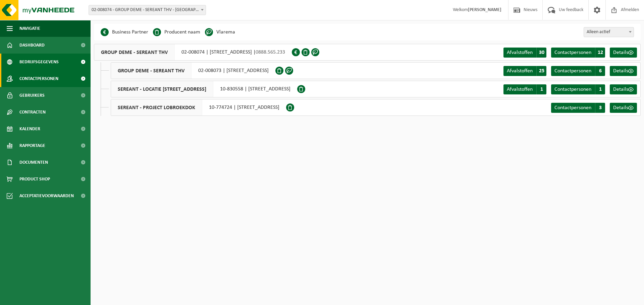 The image size is (644, 305). What do you see at coordinates (147, 10) in the screenshot?
I see `span: 02-008074 - GROUP DEME - SEREANT THV - ANTWERPEN` at bounding box center [147, 10].